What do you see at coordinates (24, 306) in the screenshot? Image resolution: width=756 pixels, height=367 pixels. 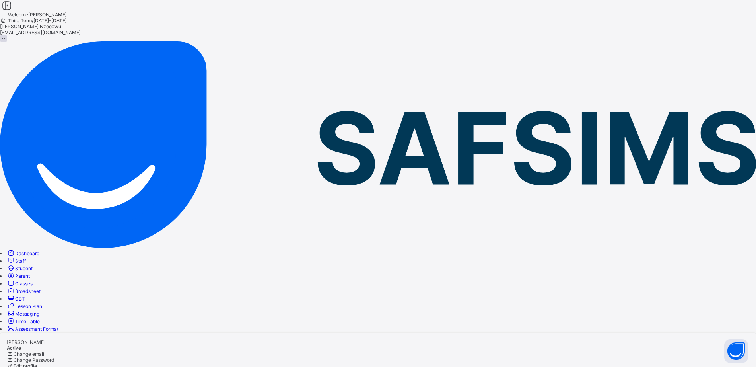 I see `a: Lesson Plan` at bounding box center [24, 306].